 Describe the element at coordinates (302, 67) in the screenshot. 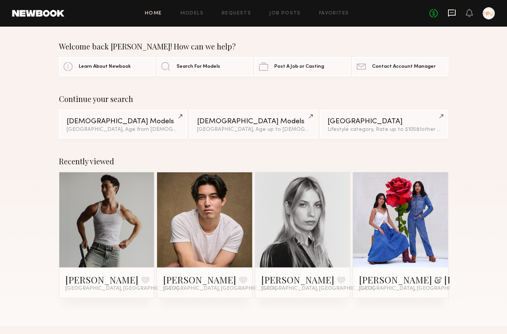

I see `a: Post A Job or Casting` at that location.